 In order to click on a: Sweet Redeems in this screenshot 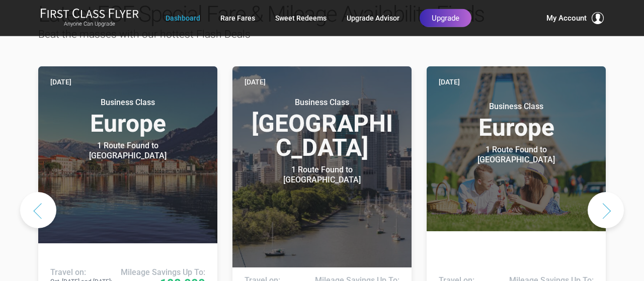, I will do `click(301, 18)`.